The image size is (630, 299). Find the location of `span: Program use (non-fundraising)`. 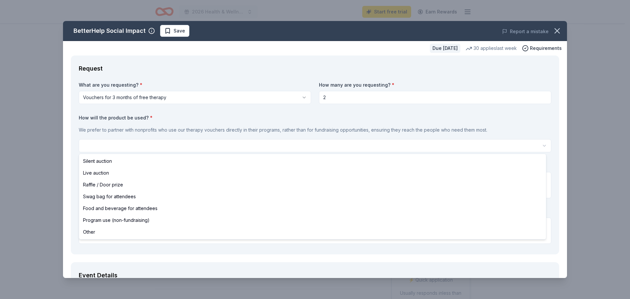

span: Program use (non-fundraising) is located at coordinates (116, 220).